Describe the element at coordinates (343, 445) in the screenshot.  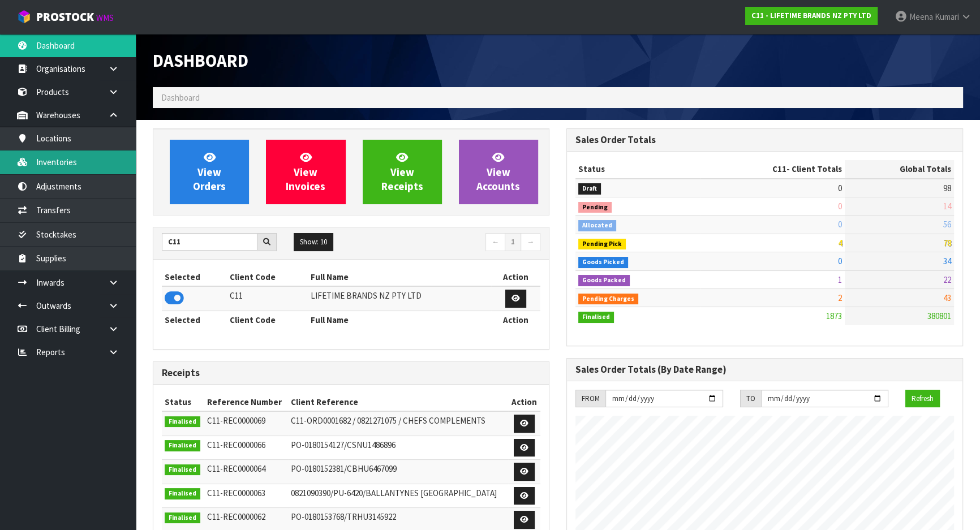
I see `span: PO-0180154127/CSNU1486896` at that location.